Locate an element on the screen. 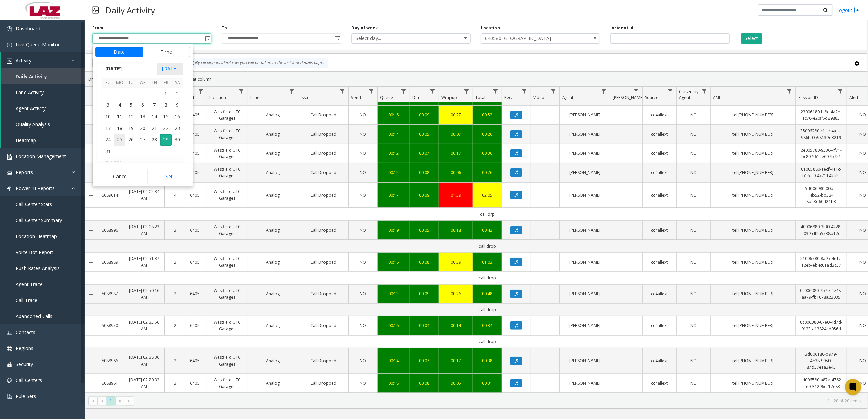 This screenshot has height=419, width=868. span: Toggle popup is located at coordinates (208, 39).